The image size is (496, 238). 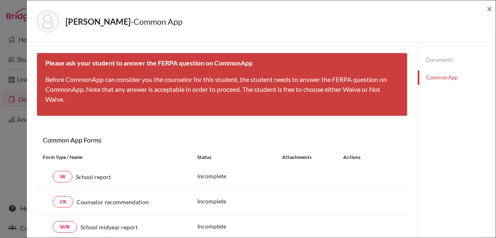 What do you see at coordinates (114, 157) in the screenshot?
I see `div: Form Type / Name` at bounding box center [114, 157].